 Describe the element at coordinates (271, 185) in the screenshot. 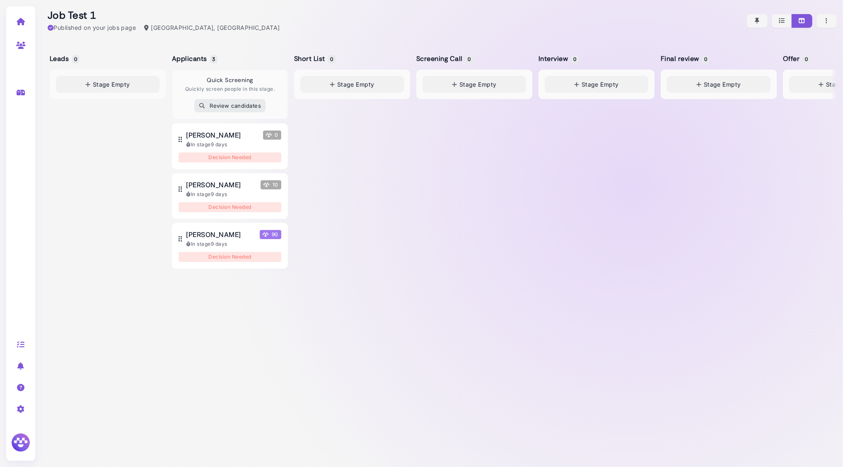

I see `span: 10` at that location.